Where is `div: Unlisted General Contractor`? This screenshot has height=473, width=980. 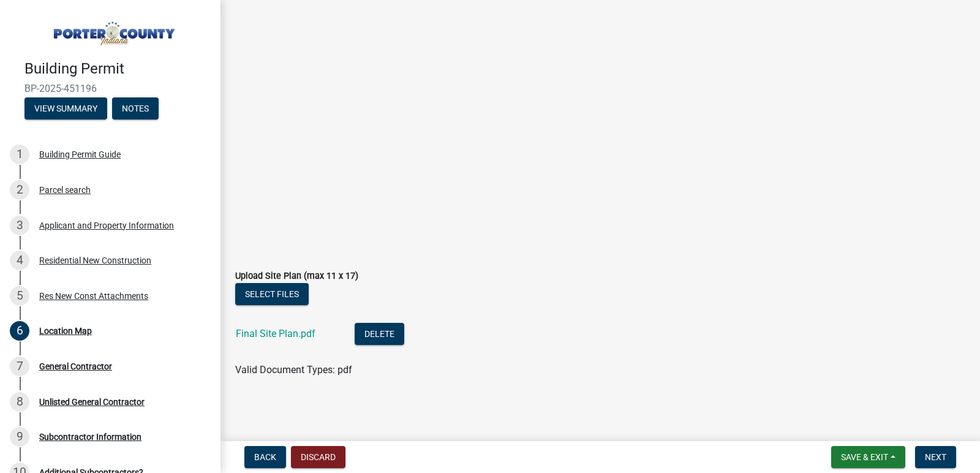
div: Unlisted General Contractor is located at coordinates (92, 402).